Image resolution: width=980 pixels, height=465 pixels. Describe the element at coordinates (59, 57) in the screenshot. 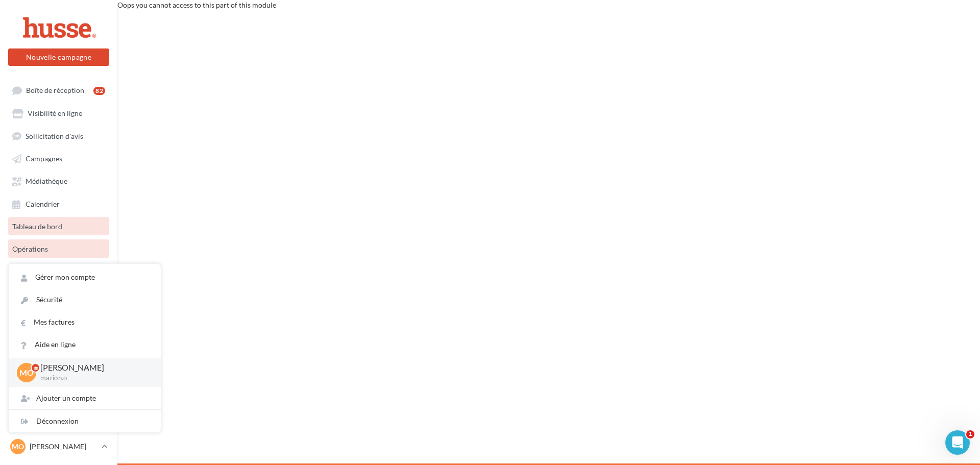

I see `button: Nouvelle campagne` at that location.